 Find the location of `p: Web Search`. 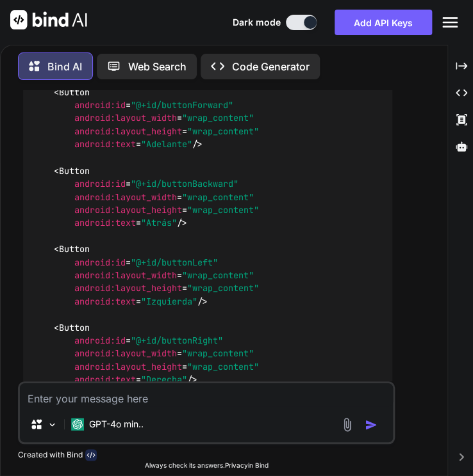

p: Web Search is located at coordinates (157, 67).